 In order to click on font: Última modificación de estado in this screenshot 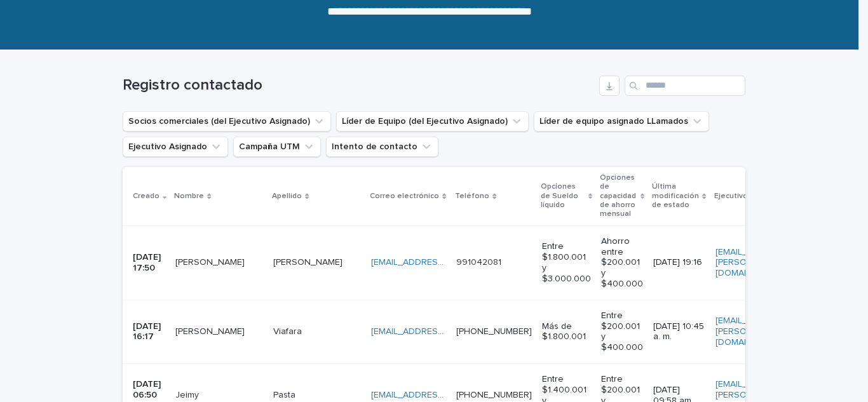, I will do `click(675, 195)`.